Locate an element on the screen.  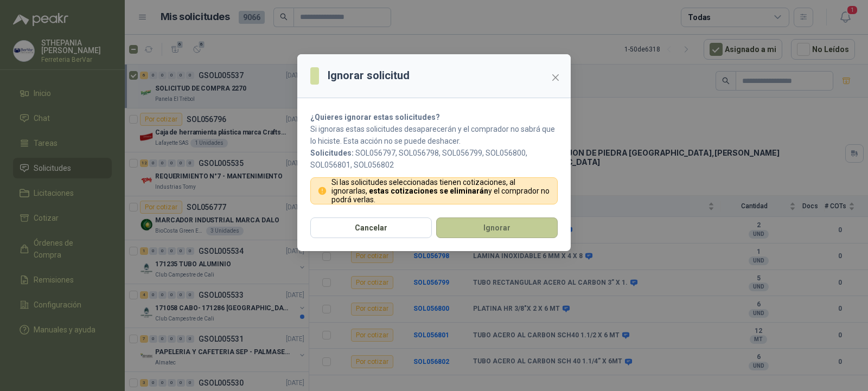
span: close is located at coordinates (556, 77).